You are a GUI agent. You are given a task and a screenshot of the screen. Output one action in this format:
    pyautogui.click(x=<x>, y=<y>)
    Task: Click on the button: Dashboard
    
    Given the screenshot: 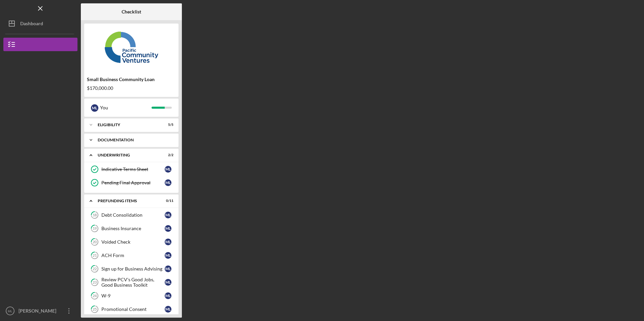 What is the action you would take?
    pyautogui.click(x=40, y=24)
    